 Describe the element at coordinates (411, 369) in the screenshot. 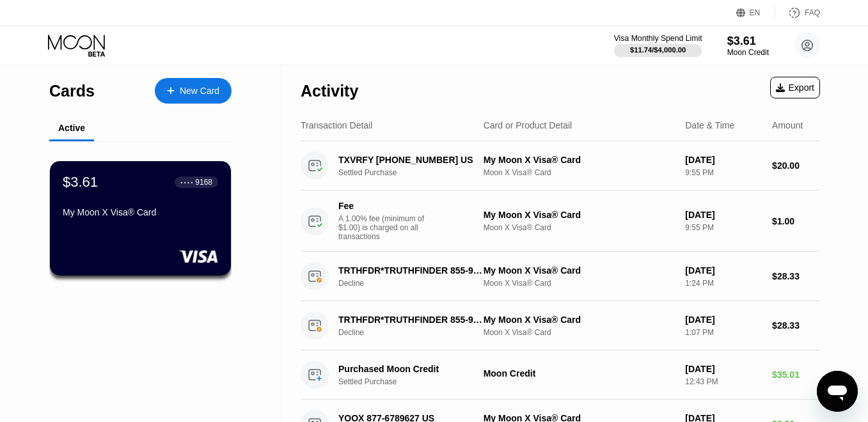

I see `div: Purchased Moon Credit` at that location.